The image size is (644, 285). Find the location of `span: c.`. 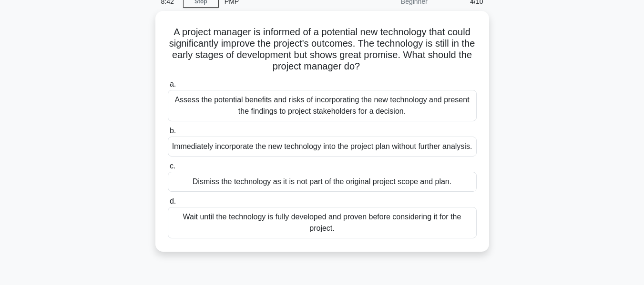

span: c. is located at coordinates (173, 166).